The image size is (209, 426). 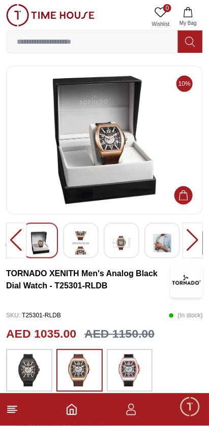 I want to click on span: My Bag, so click(x=188, y=23).